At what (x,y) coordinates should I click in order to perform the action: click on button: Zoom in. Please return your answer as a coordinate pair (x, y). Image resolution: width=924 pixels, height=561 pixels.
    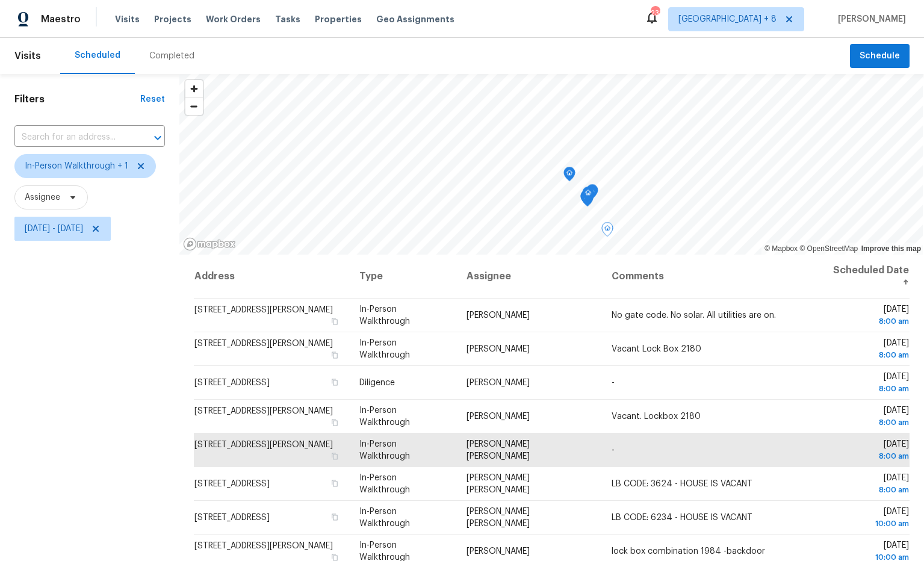
    Looking at the image, I should click on (194, 88).